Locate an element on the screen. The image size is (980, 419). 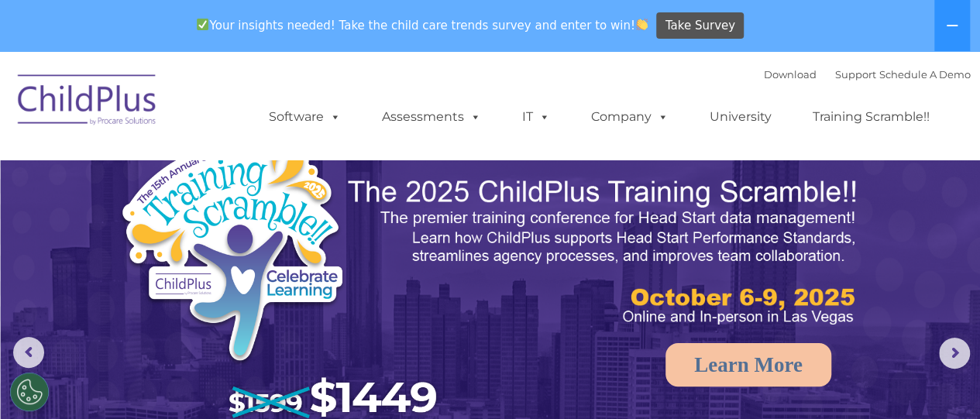
a: University is located at coordinates (741, 117).